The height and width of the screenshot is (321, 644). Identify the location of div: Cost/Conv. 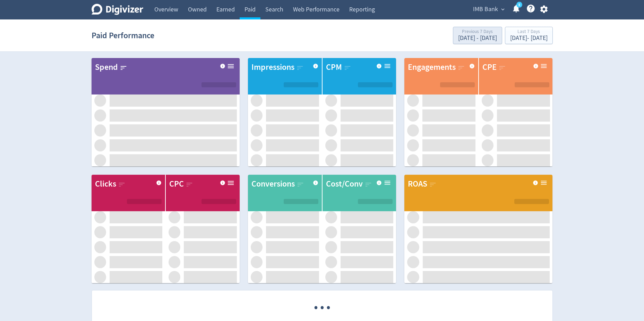
(345, 184).